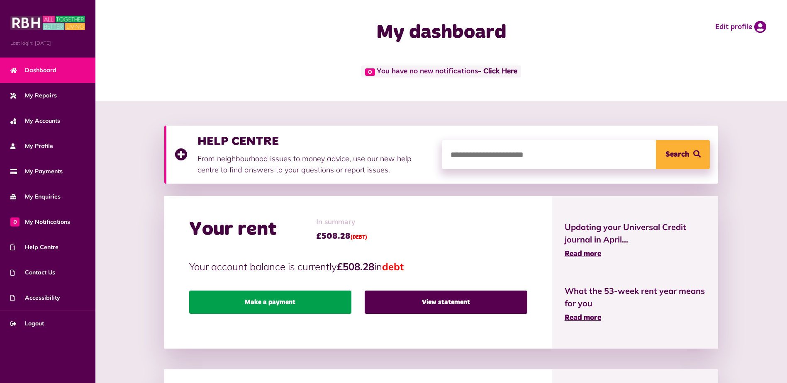  What do you see at coordinates (33, 273) in the screenshot?
I see `span: Contact Us` at bounding box center [33, 273].